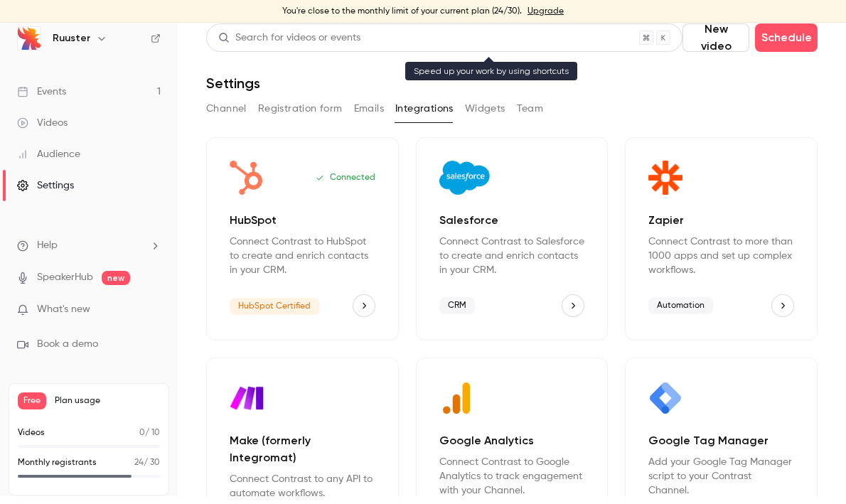 The height and width of the screenshot is (504, 846). What do you see at coordinates (68, 344) in the screenshot?
I see `span: Book a demo` at bounding box center [68, 344].